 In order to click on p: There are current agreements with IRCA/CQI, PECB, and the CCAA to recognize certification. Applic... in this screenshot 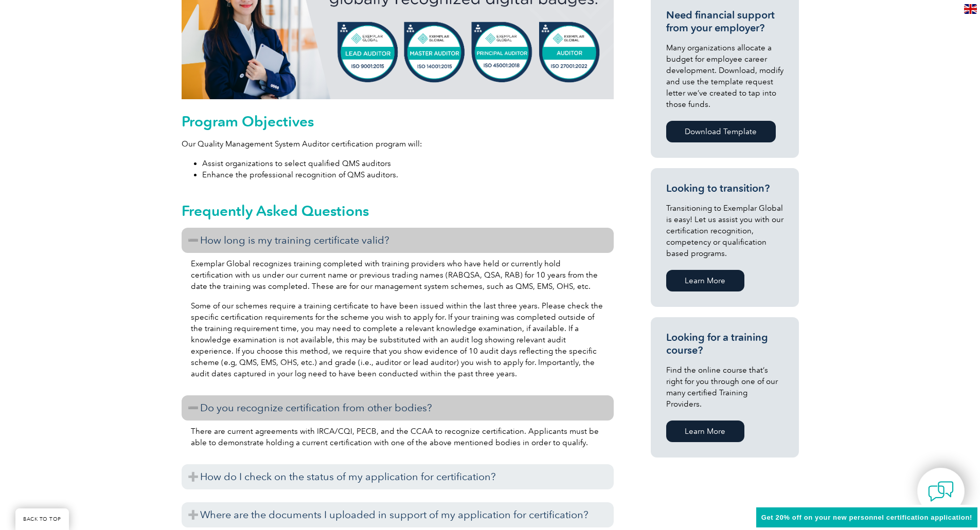, I will do `click(398, 437)`.